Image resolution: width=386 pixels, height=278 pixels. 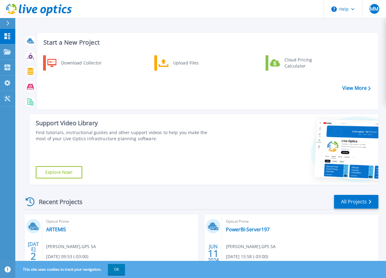 What do you see at coordinates (116, 270) in the screenshot?
I see `button: OK` at bounding box center [116, 270].